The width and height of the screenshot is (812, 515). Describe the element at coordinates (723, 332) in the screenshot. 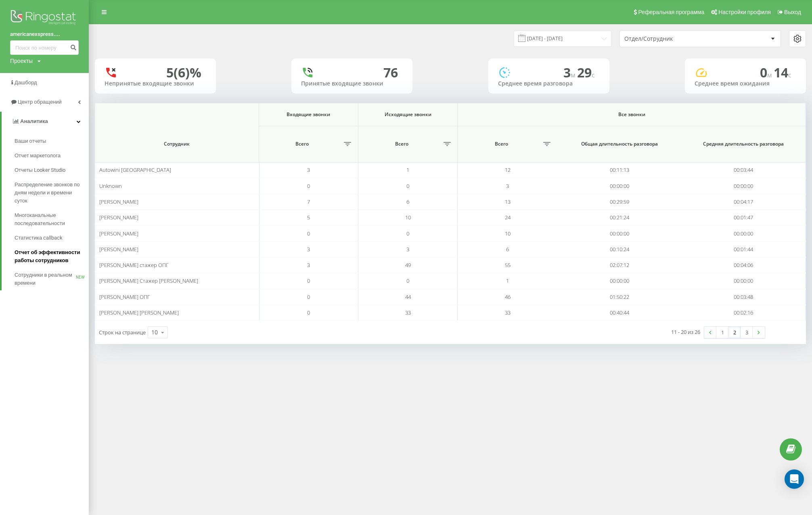

I see `a: 1` at that location.